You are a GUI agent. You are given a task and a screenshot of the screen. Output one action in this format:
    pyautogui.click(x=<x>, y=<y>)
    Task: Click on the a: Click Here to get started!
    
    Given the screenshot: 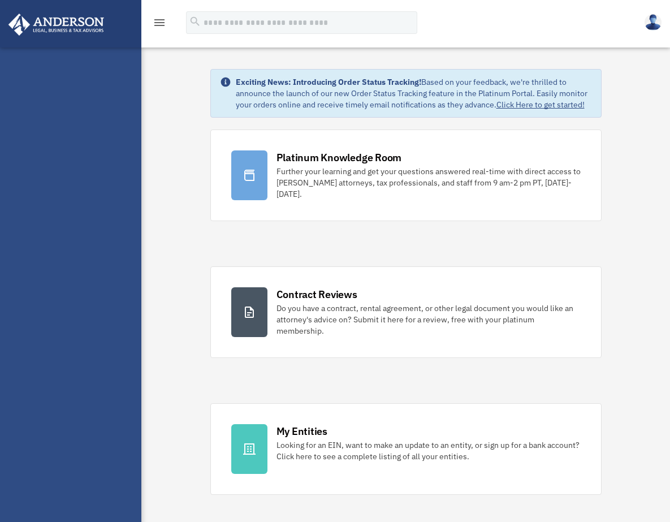 What is the action you would take?
    pyautogui.click(x=541, y=105)
    